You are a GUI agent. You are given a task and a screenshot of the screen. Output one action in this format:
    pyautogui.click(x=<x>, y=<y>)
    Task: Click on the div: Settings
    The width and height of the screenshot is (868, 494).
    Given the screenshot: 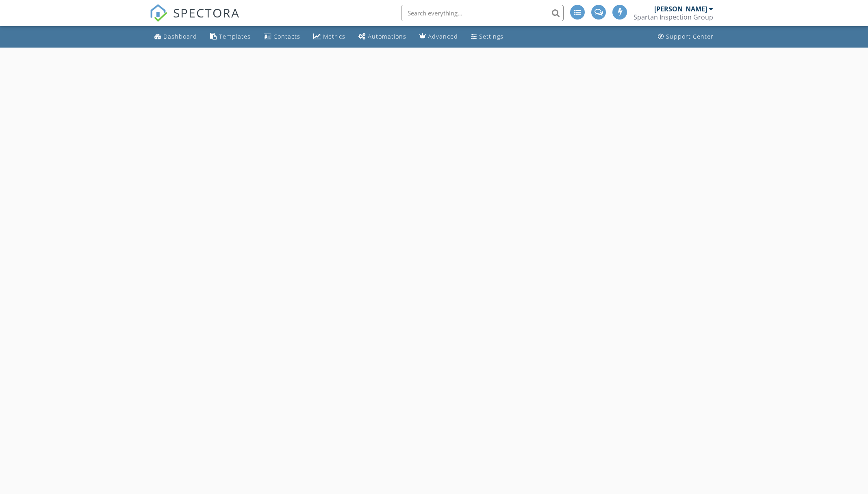 What is the action you would take?
    pyautogui.click(x=491, y=36)
    